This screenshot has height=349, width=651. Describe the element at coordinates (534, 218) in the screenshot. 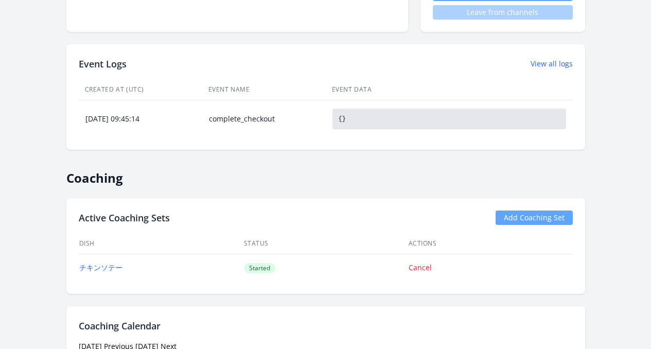

I see `a: Add Coaching Set` at that location.